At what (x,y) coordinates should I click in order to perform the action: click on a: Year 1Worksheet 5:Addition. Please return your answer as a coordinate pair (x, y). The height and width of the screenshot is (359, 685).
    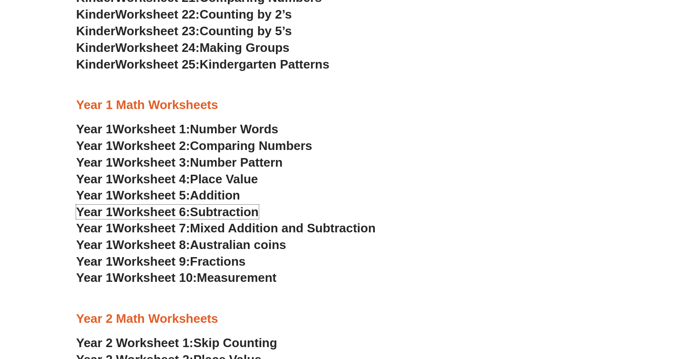
    Looking at the image, I should click on (158, 195).